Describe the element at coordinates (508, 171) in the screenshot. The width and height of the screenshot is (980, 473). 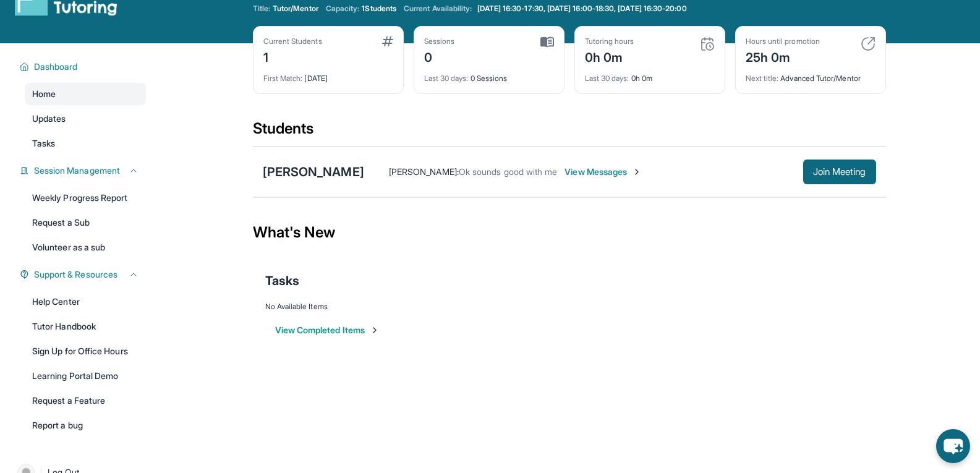
I see `span: Ok sounds good with me` at that location.